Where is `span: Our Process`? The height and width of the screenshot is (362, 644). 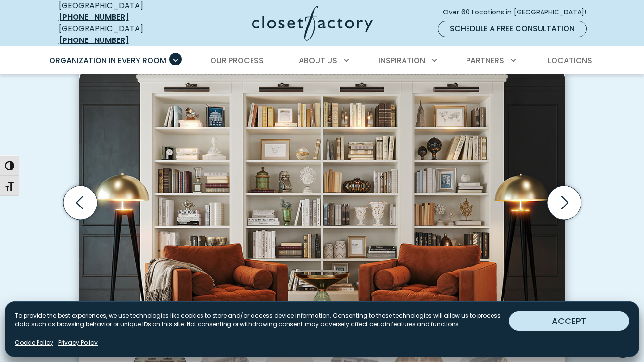
span: Our Process is located at coordinates (237, 60).